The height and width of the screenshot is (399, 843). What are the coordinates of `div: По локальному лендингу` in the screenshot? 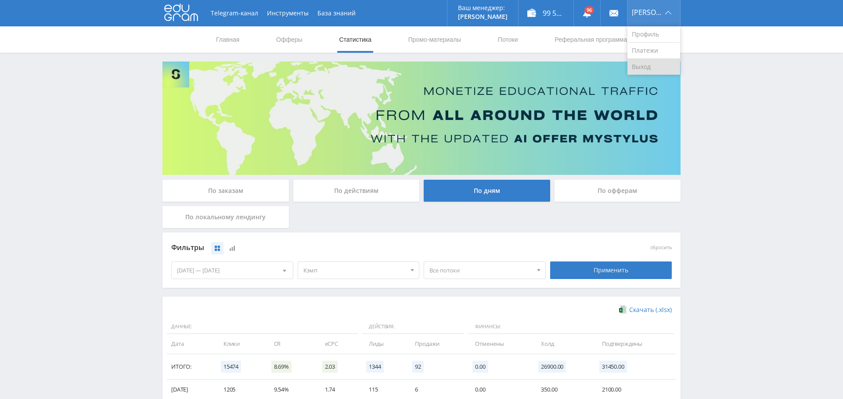 It's located at (226, 217).